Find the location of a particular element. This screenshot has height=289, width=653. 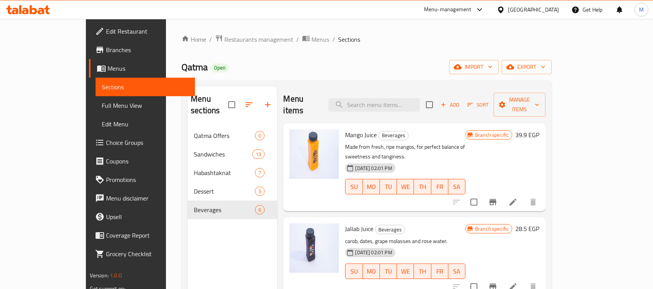

a: Restaurants management is located at coordinates (254, 39).